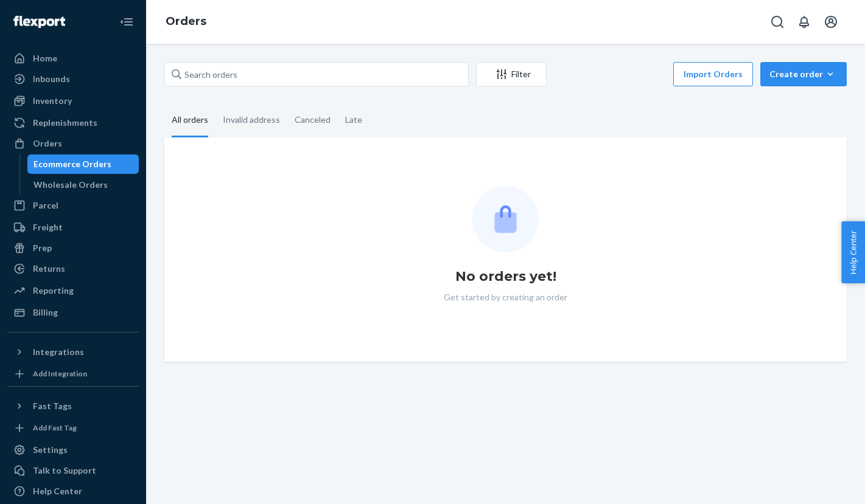 This screenshot has width=865, height=504. What do you see at coordinates (52, 406) in the screenshot?
I see `div: Fast Tags` at bounding box center [52, 406].